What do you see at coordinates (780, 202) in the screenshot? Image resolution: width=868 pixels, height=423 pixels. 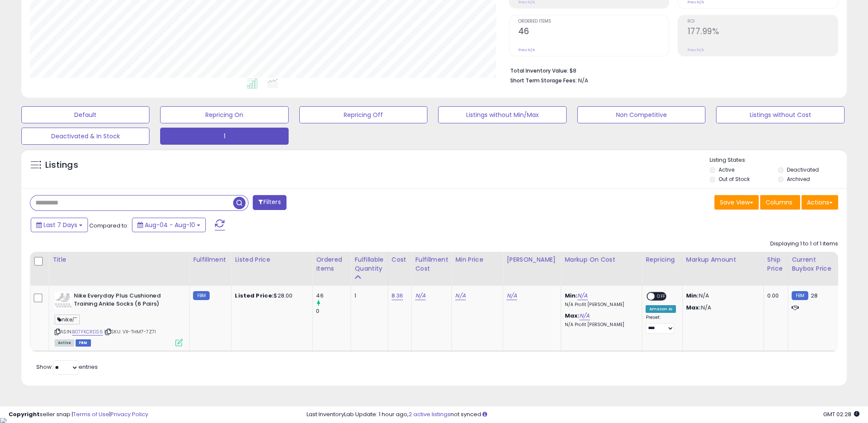 I see `button: Columns` at bounding box center [780, 202].